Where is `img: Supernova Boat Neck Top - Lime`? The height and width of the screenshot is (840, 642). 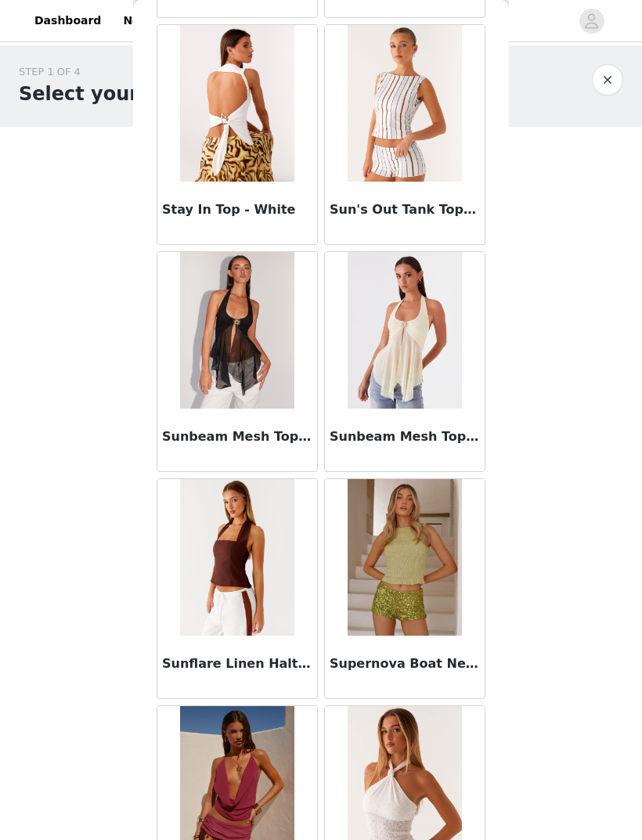 img: Supernova Boat Neck Top - Lime is located at coordinates (405, 558).